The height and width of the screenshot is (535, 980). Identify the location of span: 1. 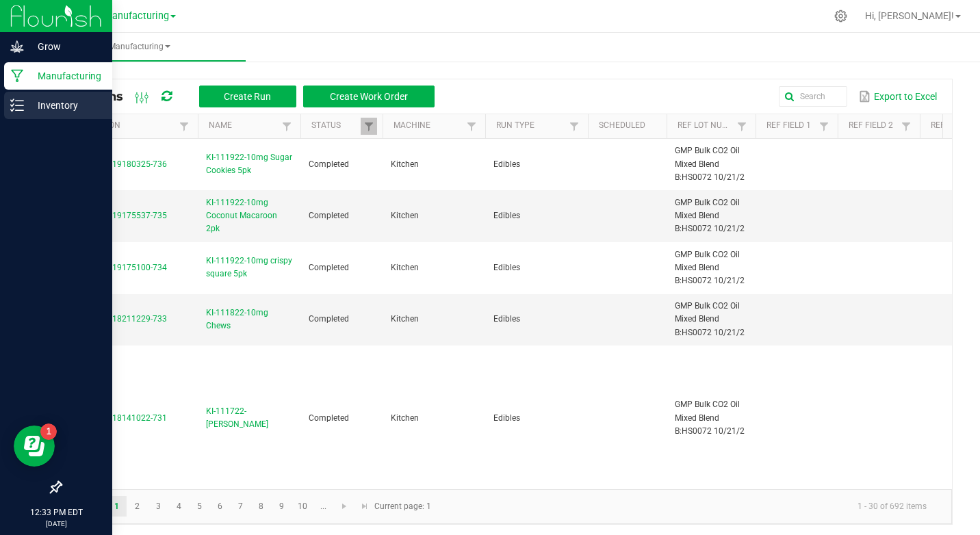
(8, 7).